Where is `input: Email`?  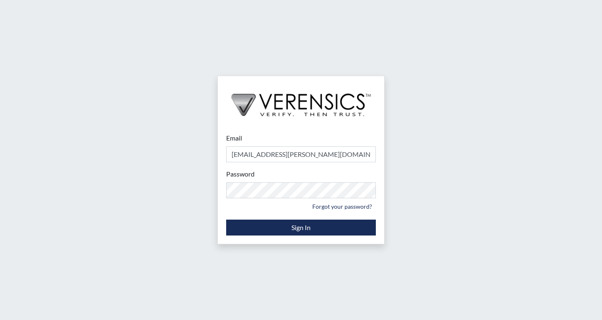 input: Email is located at coordinates (301, 154).